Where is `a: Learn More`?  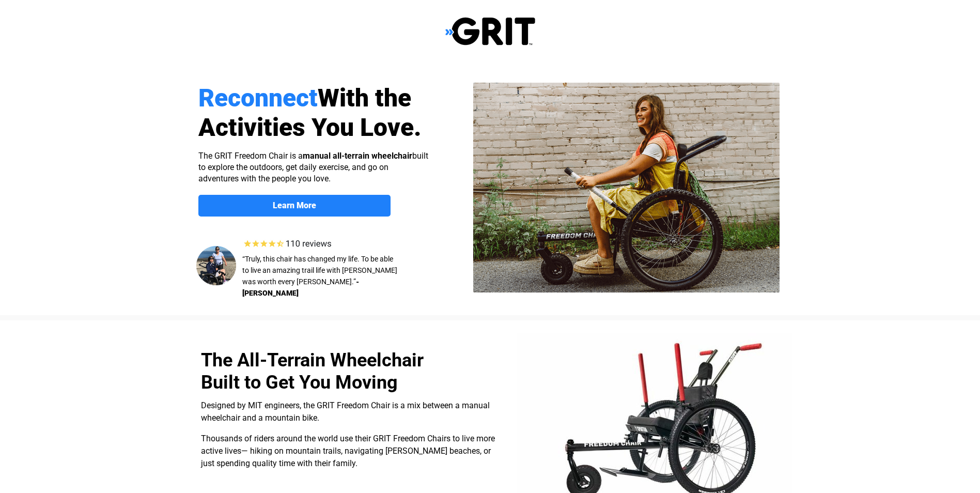
a: Learn More is located at coordinates (295, 206).